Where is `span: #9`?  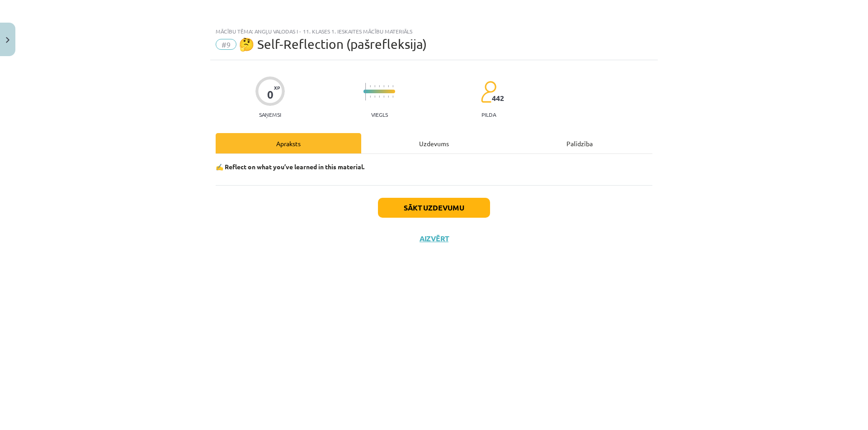 span: #9 is located at coordinates (226, 44).